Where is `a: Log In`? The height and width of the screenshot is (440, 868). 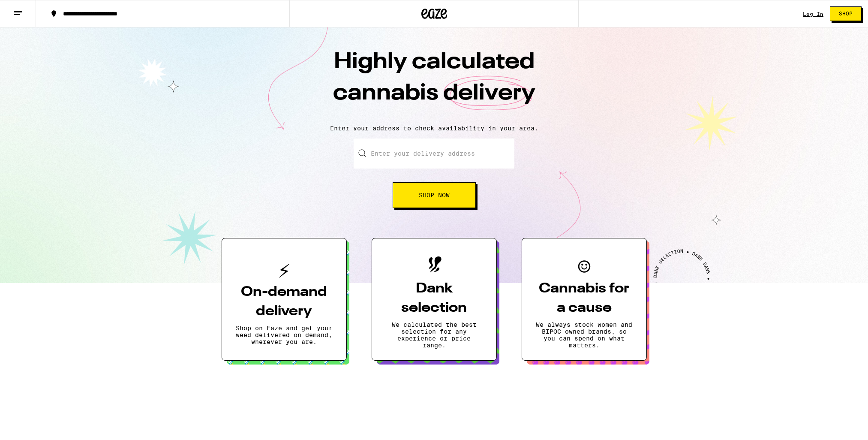
a: Log In is located at coordinates (813, 14).